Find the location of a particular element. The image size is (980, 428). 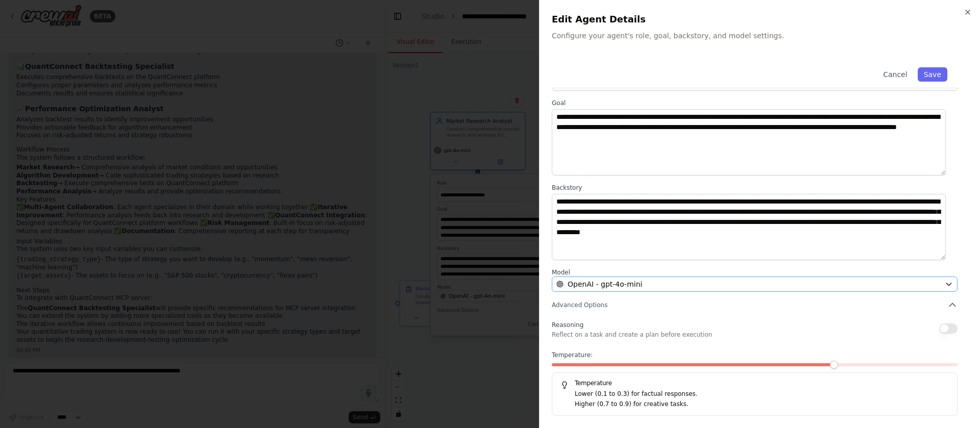

h5: Temperature is located at coordinates (754, 383).